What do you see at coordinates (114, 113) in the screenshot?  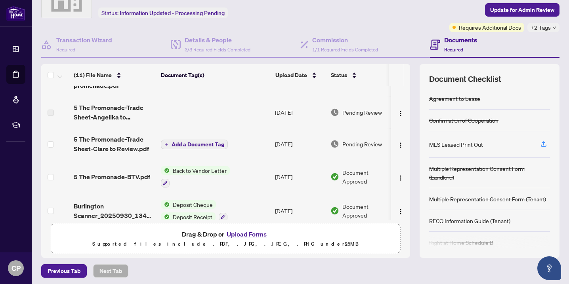 I see `span: 5 The Promonade-Trade Sheet-Angelika to Review.pdf` at bounding box center [114, 113].